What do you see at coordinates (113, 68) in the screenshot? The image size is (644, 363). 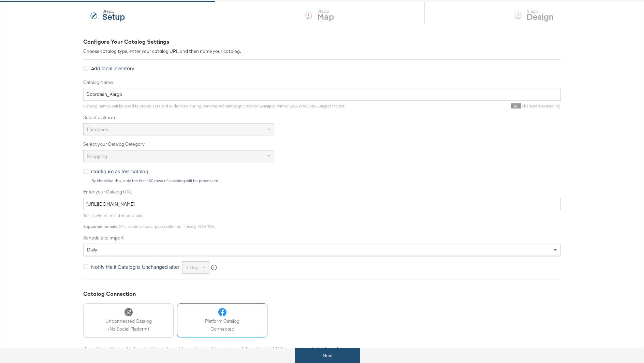 I see `span: Add local inventory` at bounding box center [113, 68].